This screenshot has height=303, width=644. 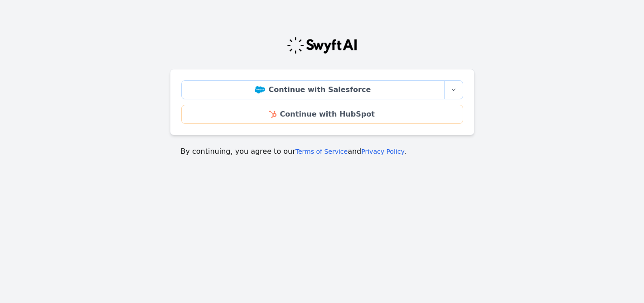 What do you see at coordinates (272, 114) in the screenshot?
I see `img: HubSpot` at bounding box center [272, 114].